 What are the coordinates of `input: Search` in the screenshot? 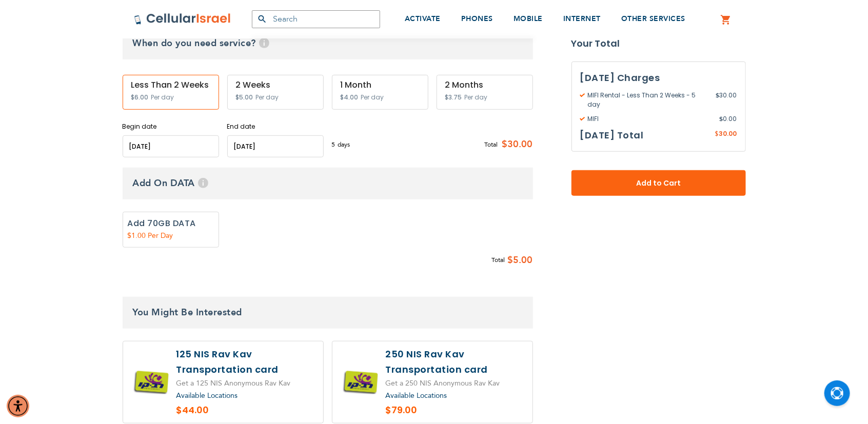 It's located at (316, 19).